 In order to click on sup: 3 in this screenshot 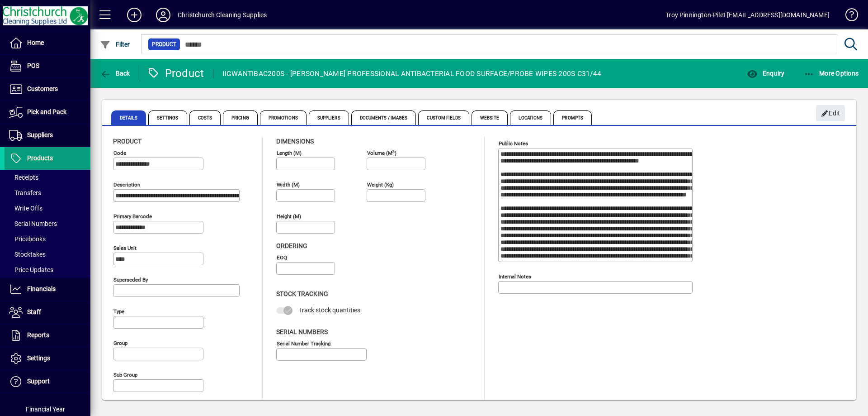, I will do `click(393, 151)`.